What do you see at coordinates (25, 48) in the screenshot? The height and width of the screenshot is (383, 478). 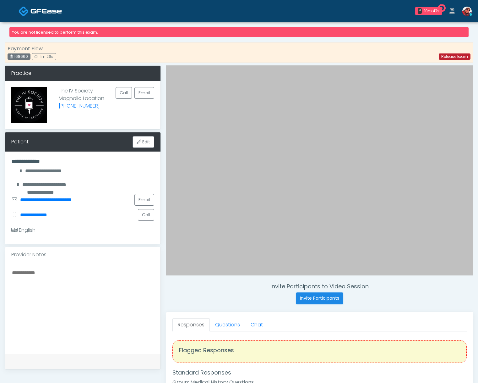 I see `strong: Payment Flow` at bounding box center [25, 48].